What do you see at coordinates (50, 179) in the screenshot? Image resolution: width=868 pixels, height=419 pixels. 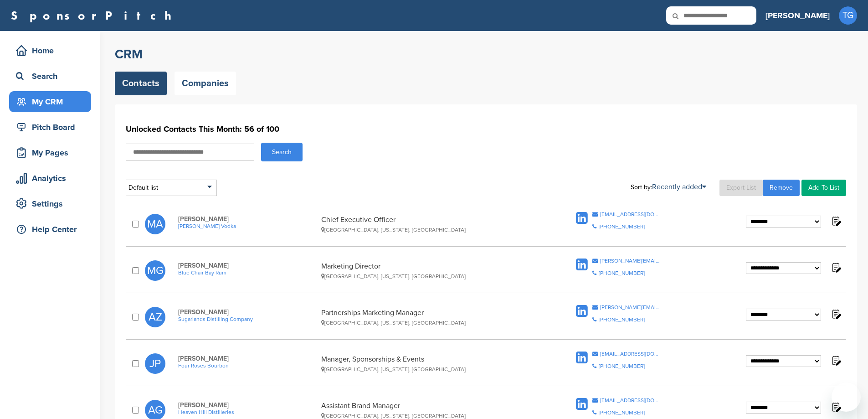 I see `a: Analytics` at bounding box center [50, 179].